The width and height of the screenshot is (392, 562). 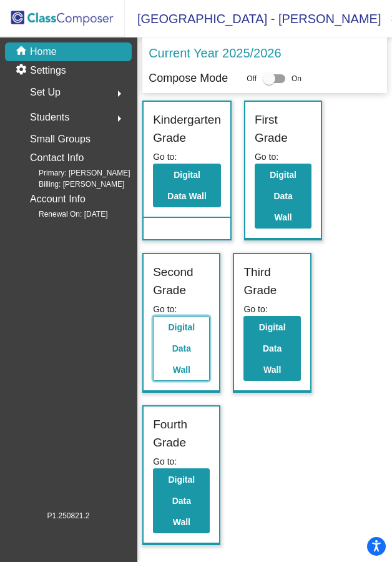 I want to click on label: Kindergarten Grade, so click(x=187, y=129).